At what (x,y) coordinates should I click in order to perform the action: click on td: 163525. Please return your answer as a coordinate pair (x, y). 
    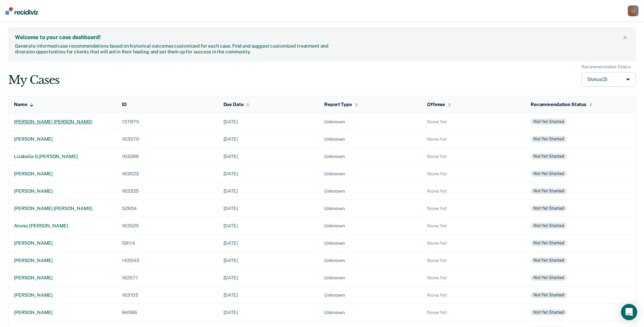
    Looking at the image, I should click on (167, 225).